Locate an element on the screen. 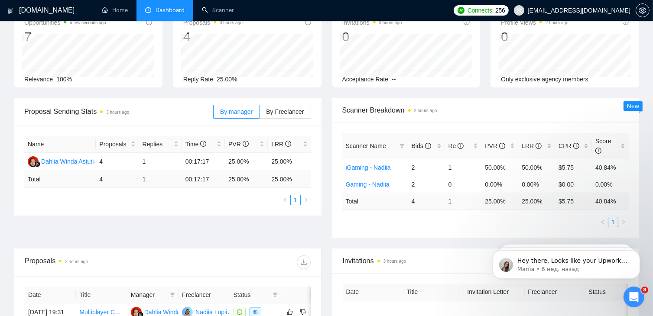 The width and height of the screenshot is (653, 316). a: NLNadiia Lupii is located at coordinates (204, 312).